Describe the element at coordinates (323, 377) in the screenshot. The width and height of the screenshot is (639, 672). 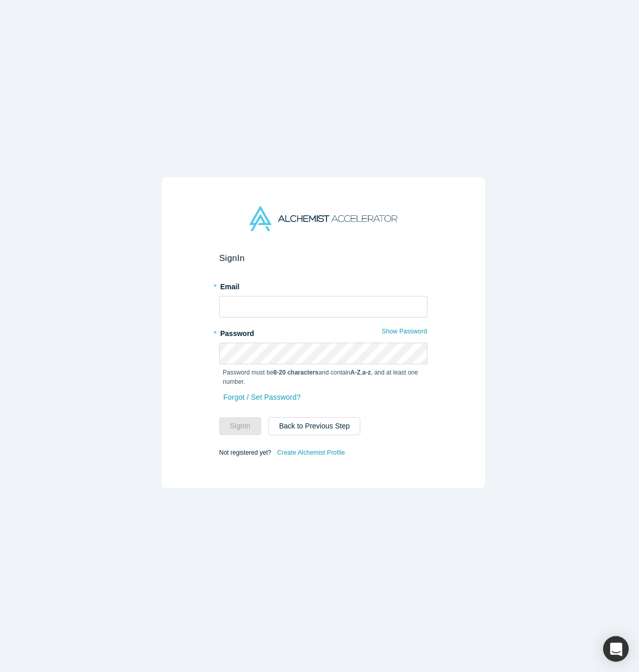
I see `p: Password must be and contain , , and at least one number.` at that location.